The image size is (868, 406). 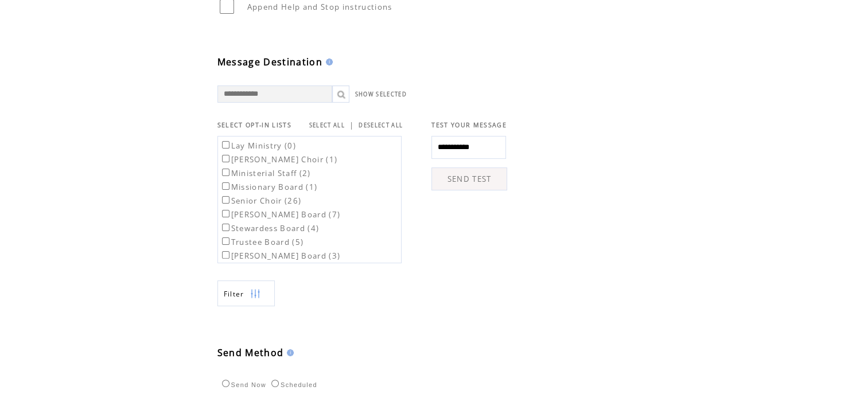 What do you see at coordinates (225, 227) in the screenshot?
I see `input: Stewardess Board (4)` at bounding box center [225, 227].